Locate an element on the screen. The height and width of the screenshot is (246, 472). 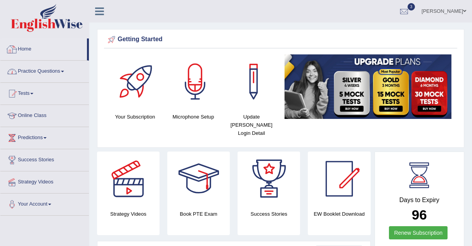
a: Predictions is located at coordinates (45, 137).